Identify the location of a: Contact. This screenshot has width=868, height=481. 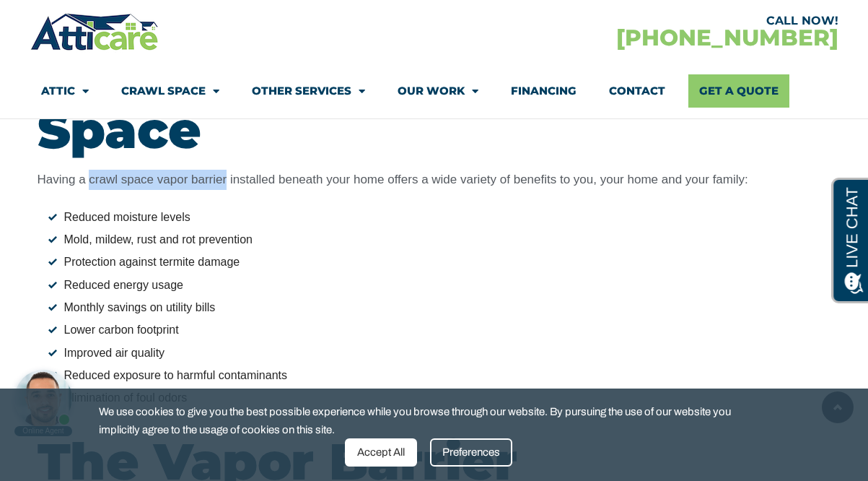
(637, 91).